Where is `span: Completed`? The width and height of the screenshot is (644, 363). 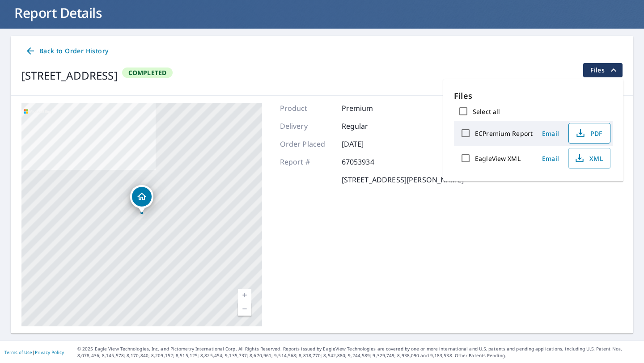
span: Completed is located at coordinates (148, 72).